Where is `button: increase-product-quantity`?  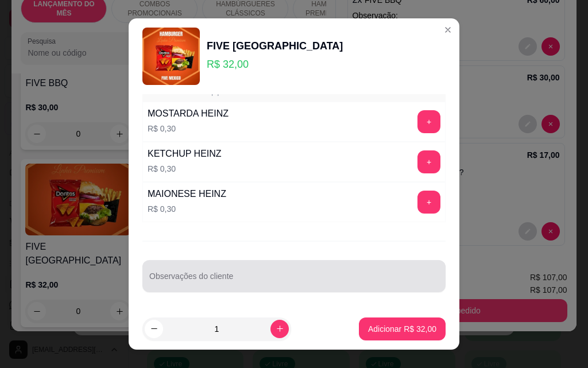
button: increase-product-quantity is located at coordinates (280, 329).